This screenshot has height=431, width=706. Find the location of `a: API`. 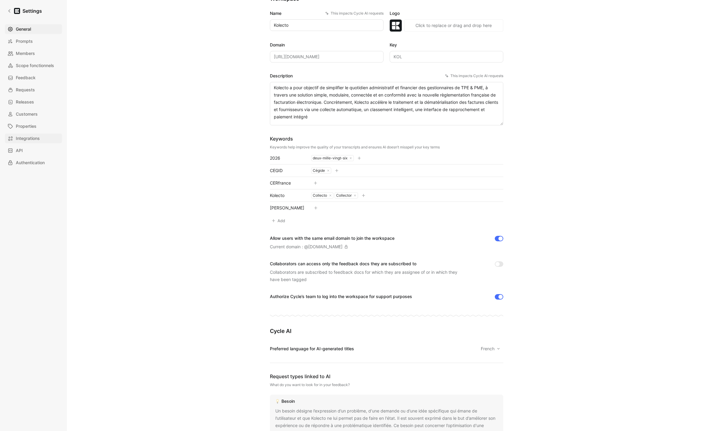

a: API is located at coordinates (33, 151).